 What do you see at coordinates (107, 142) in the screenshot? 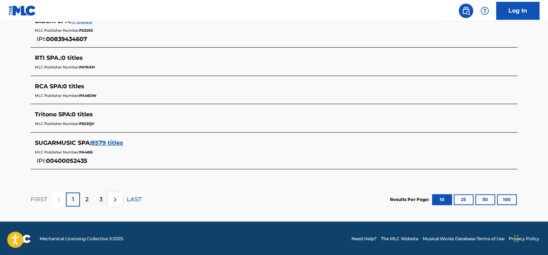
I see `span: 8579 titles` at bounding box center [107, 142].